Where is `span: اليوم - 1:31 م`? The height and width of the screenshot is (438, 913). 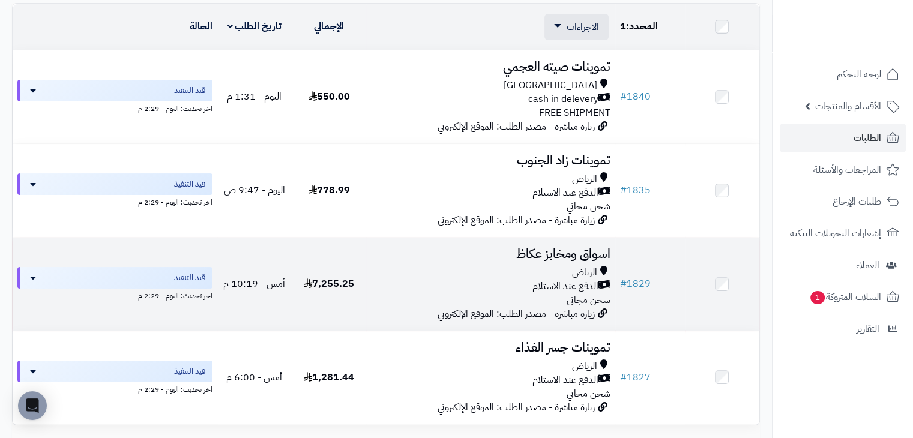
span: اليوم - 1:31 م is located at coordinates (254, 97).